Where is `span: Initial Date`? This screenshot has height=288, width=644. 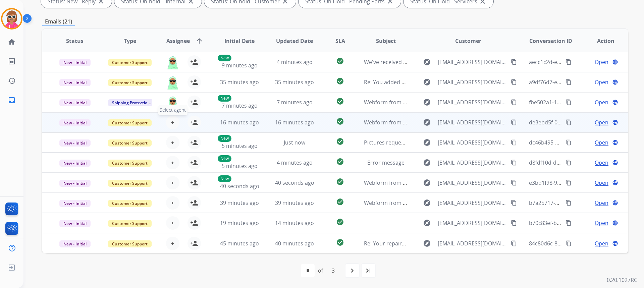
span: Initial Date is located at coordinates (240, 41).